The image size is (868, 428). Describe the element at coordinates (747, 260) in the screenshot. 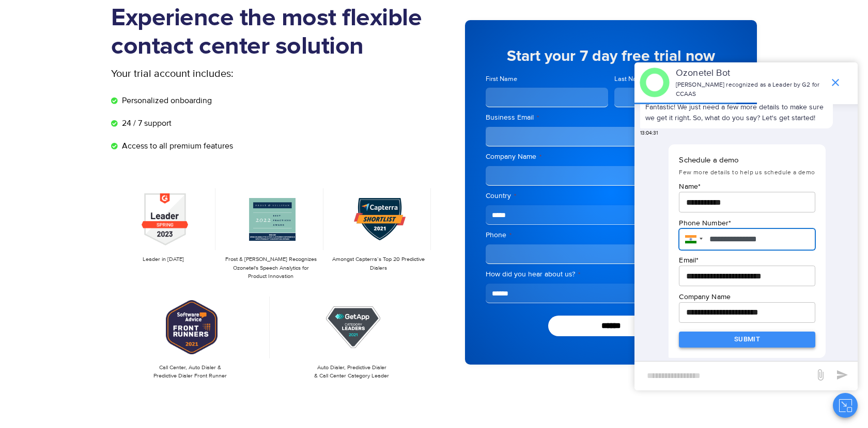

I see `p: Email *` at that location.